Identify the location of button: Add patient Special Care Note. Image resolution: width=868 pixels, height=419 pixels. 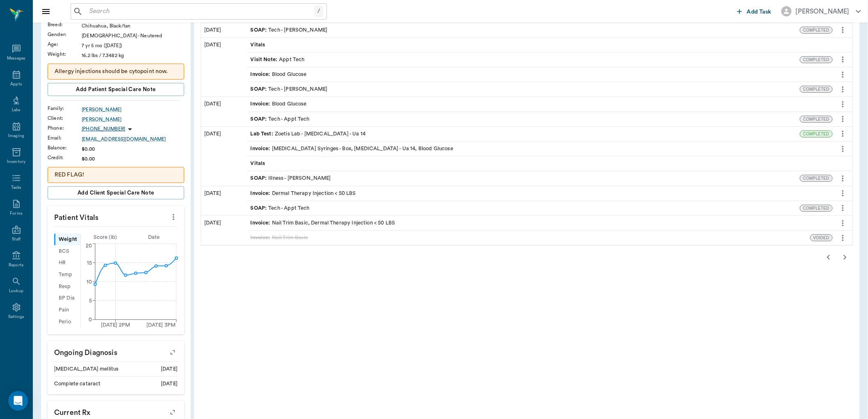
(116, 90).